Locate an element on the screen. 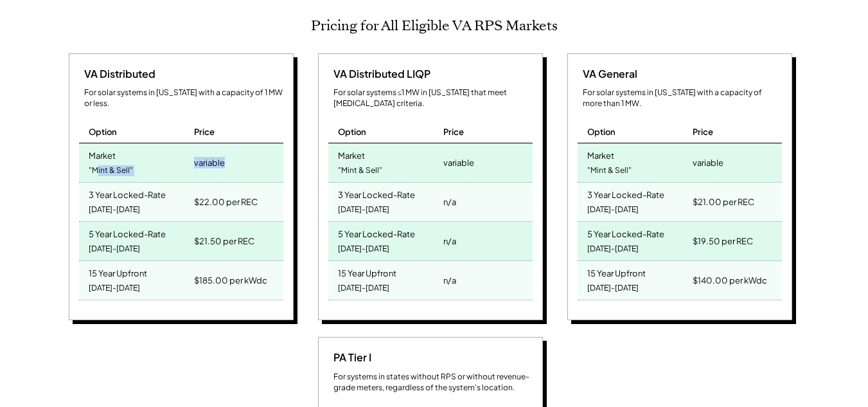 This screenshot has width=868, height=407. div: PA Tier I is located at coordinates (350, 357).